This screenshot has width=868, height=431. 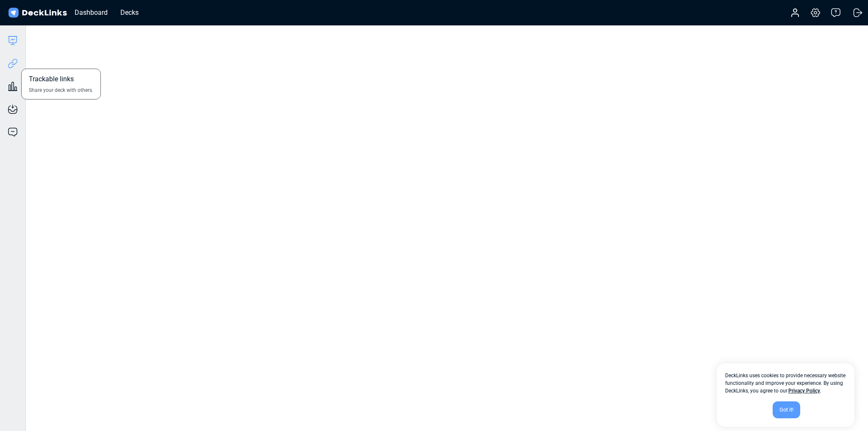 What do you see at coordinates (51, 80) in the screenshot?
I see `span: Trackable links` at bounding box center [51, 80].